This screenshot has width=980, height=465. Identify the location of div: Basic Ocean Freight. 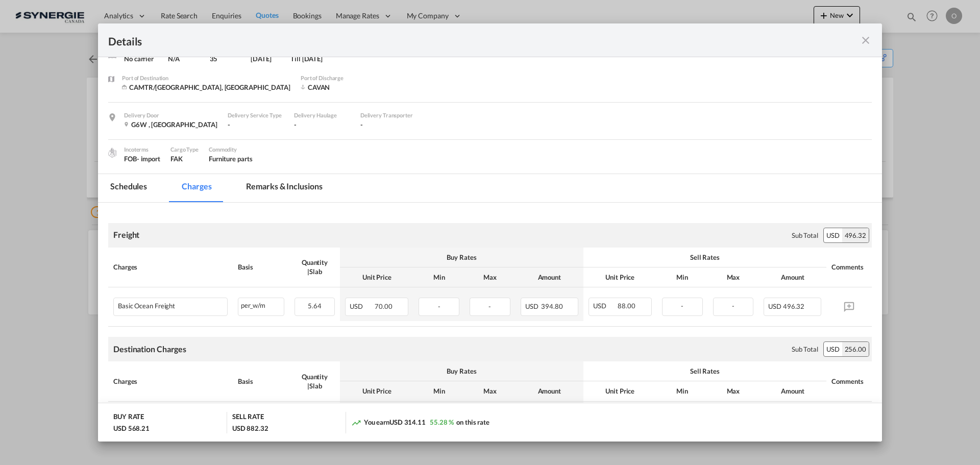
(147, 306).